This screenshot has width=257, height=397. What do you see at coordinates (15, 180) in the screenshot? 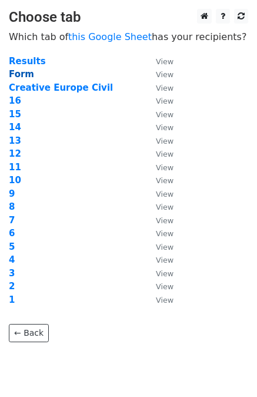
I see `a: 10` at bounding box center [15, 180].